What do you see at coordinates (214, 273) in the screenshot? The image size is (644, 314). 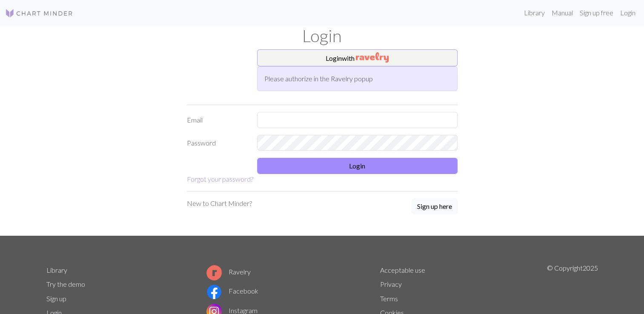 I see `img: Ravelry logo` at bounding box center [214, 273].